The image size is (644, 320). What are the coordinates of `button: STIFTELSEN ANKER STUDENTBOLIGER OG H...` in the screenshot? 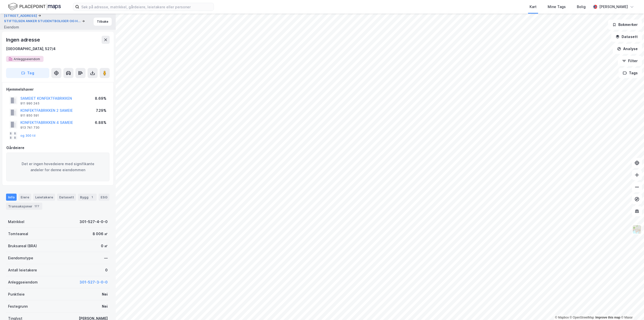 It's located at (43, 21).